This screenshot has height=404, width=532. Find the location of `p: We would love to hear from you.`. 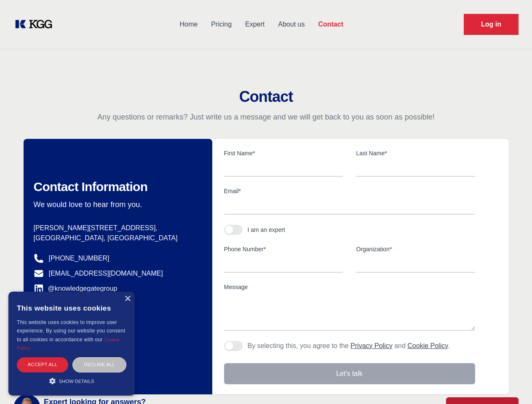

p: We would love to hear from you. is located at coordinates (116, 204).